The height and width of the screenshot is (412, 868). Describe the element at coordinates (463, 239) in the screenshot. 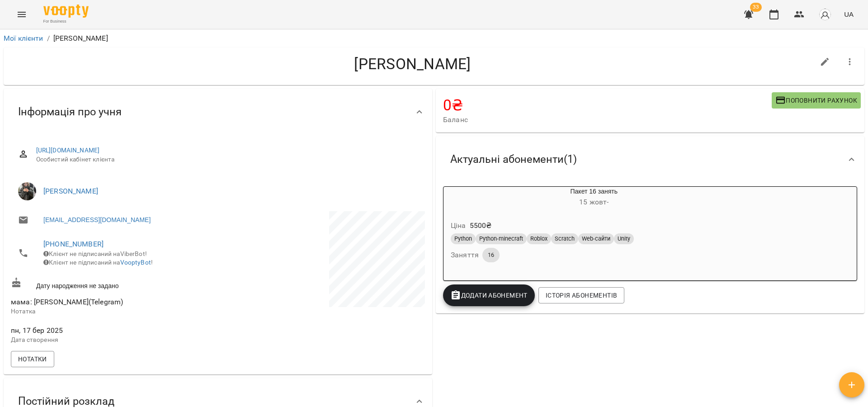

I see `span: Python` at that location.